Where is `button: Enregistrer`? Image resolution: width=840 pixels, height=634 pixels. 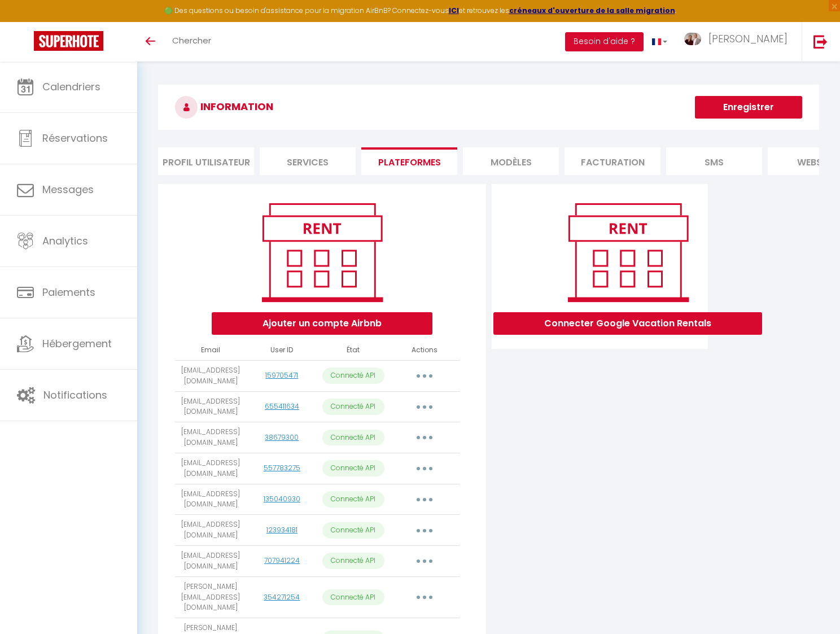 button: Enregistrer is located at coordinates (749, 107).